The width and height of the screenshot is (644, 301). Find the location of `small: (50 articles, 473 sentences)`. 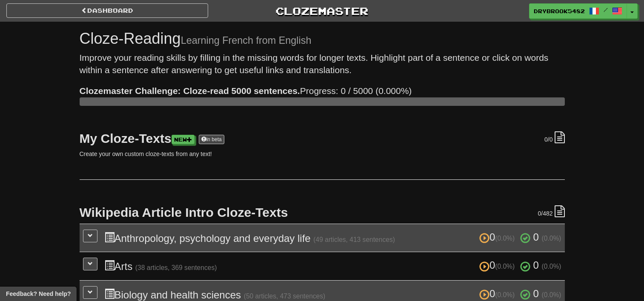

small: (50 articles, 473 sentences) is located at coordinates (285, 296).